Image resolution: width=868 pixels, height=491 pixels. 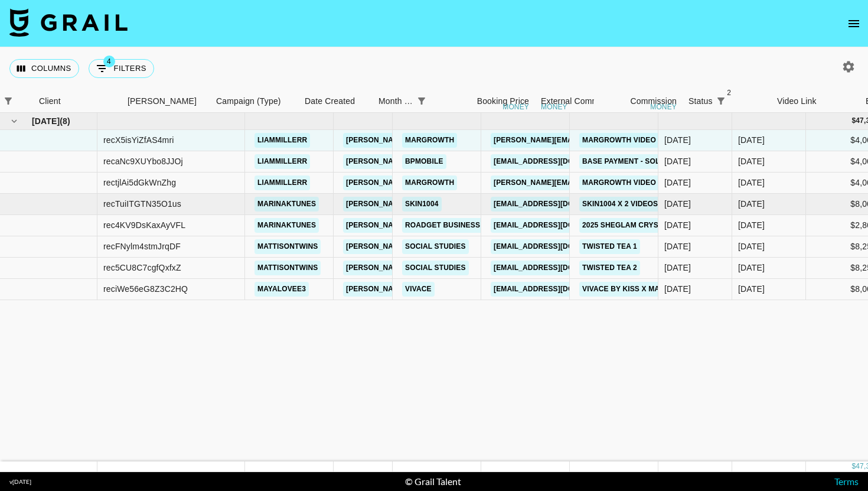 I want to click on a: Margrowth video 4 actual, so click(x=638, y=182).